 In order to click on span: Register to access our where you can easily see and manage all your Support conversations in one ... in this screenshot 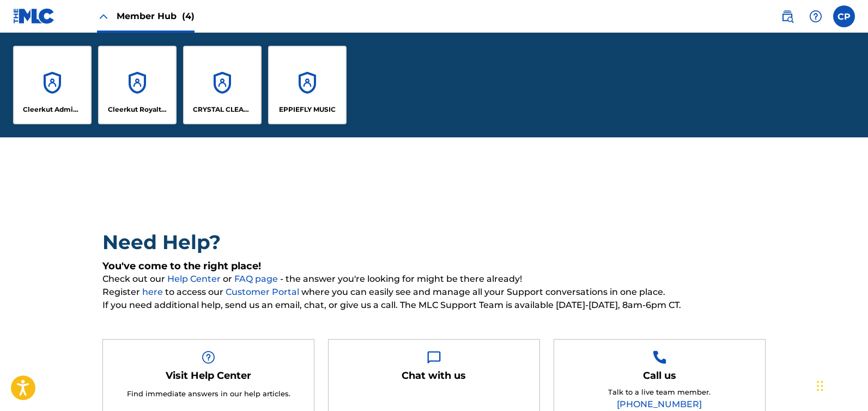, I will do `click(434, 292)`.